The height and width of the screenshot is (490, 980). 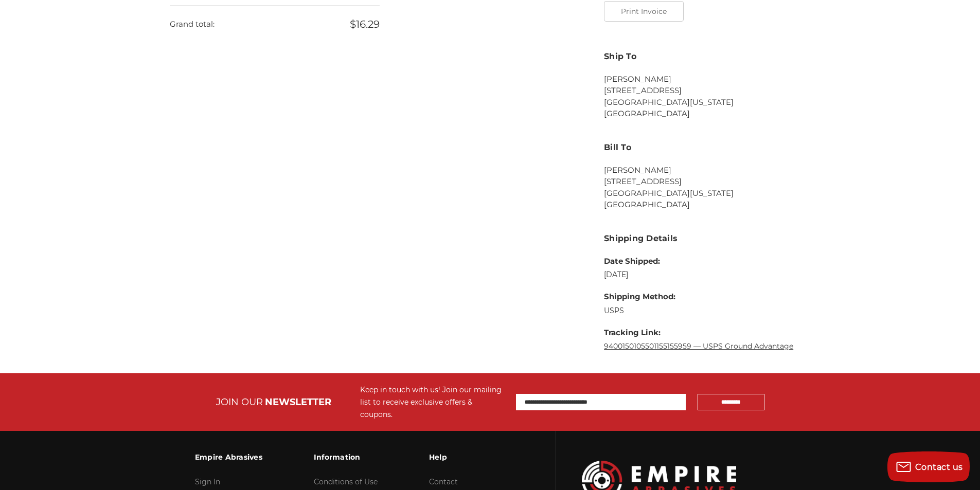 I want to click on dd: USPS, so click(x=698, y=310).